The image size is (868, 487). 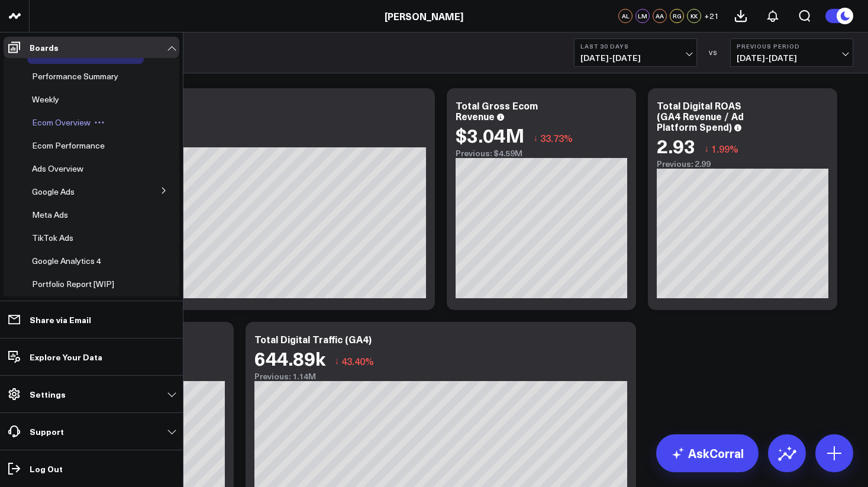 I want to click on div: Previous: $4.59M, so click(x=541, y=153).